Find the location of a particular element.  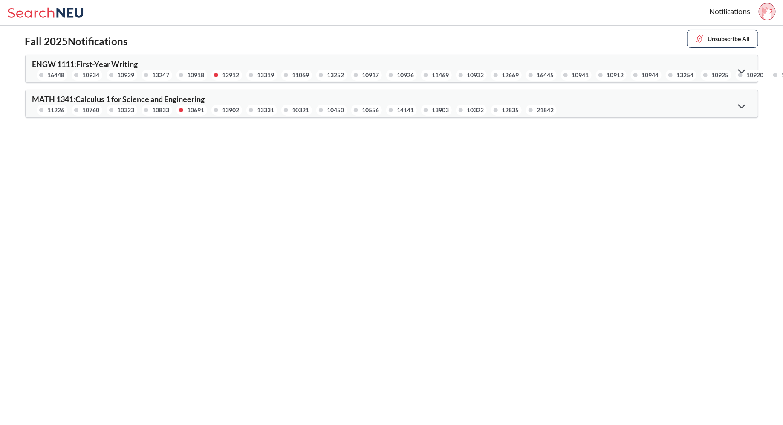

div: 13247 is located at coordinates (161, 75).